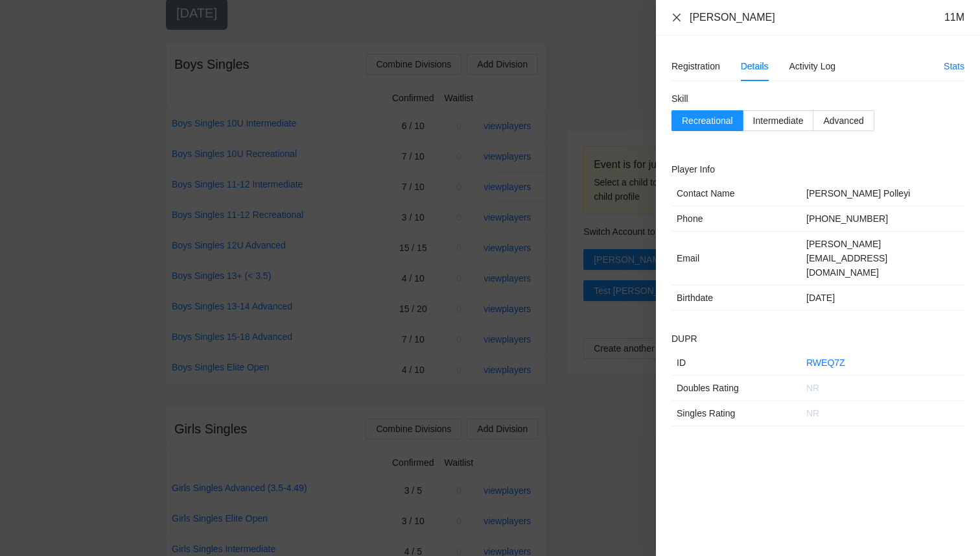 The width and height of the screenshot is (980, 556). Describe the element at coordinates (826, 363) in the screenshot. I see `a: RWEQ7Z` at that location.